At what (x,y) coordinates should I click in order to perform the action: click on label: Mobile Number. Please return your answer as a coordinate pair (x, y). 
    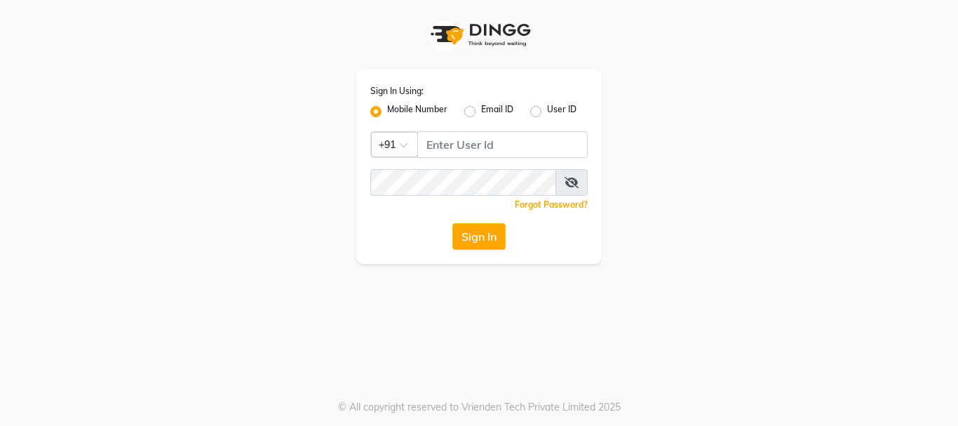
    Looking at the image, I should click on (417, 111).